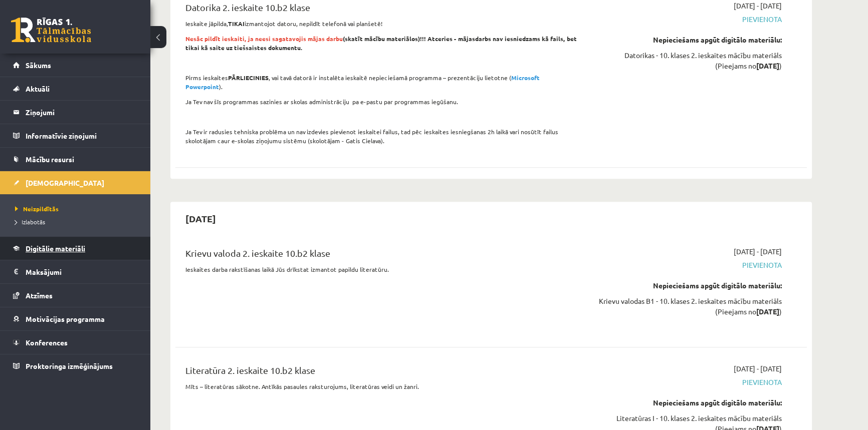 This screenshot has height=430, width=868. I want to click on span: Motivācijas programma, so click(66, 319).